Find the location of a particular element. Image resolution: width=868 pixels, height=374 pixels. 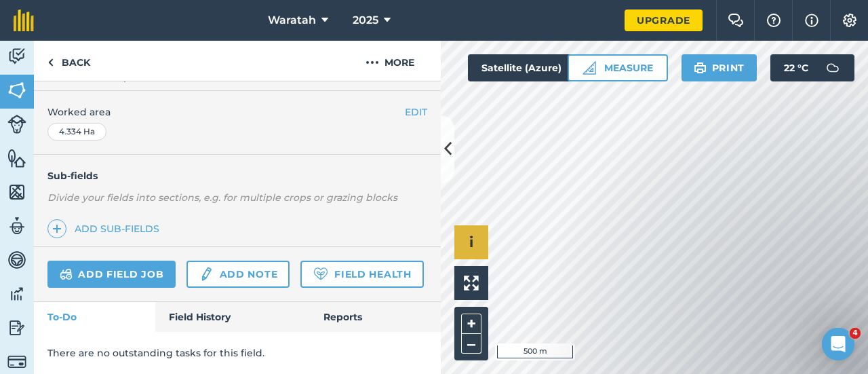

img: svg+xml;base64,PHN2ZyB4bWxucz0iaHR0cDovL3d3dy53My5vcmcvMjAwMC9zdmciIHdpZHRoPSIxNyIgaGVpZ2h0PSIxNy... is located at coordinates (812, 20).